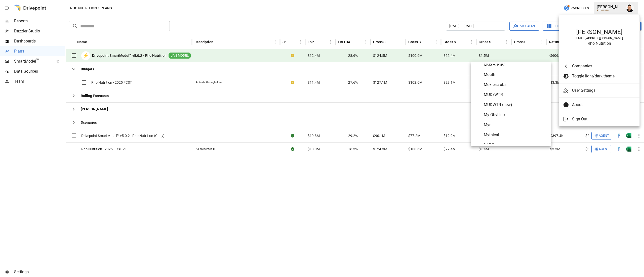 Image resolution: width=644 pixels, height=277 pixels. What do you see at coordinates (515, 115) in the screenshot?
I see `span: My Obvi Inc` at bounding box center [515, 115].